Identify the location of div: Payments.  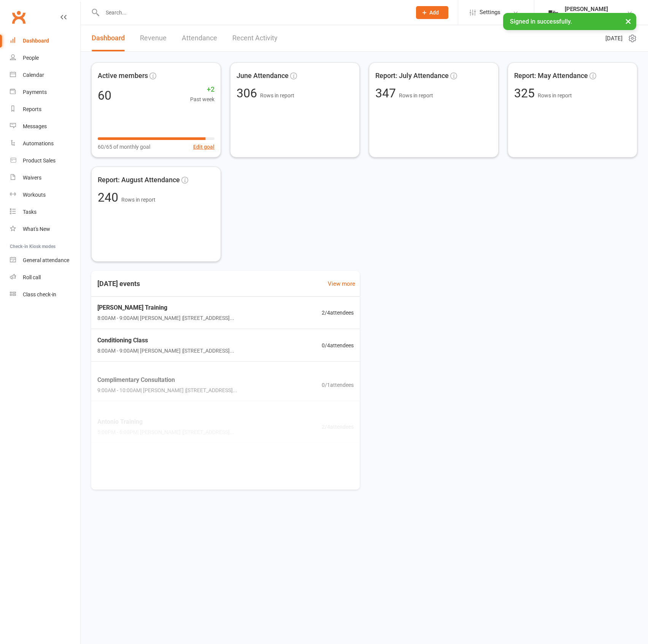
(35, 92).